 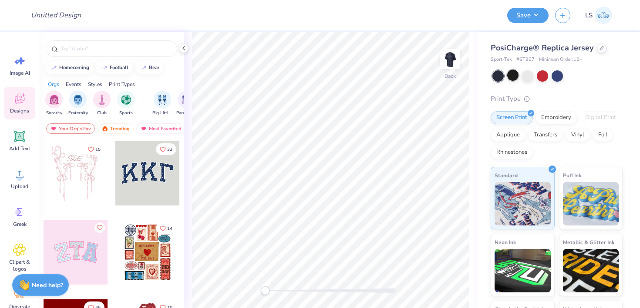 I want to click on span: Greek, so click(x=20, y=225).